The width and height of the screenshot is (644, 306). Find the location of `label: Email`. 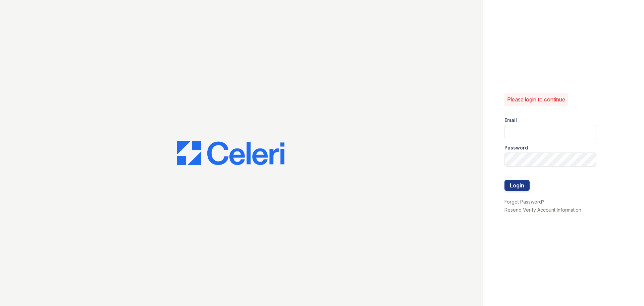

label: Email is located at coordinates (511, 120).